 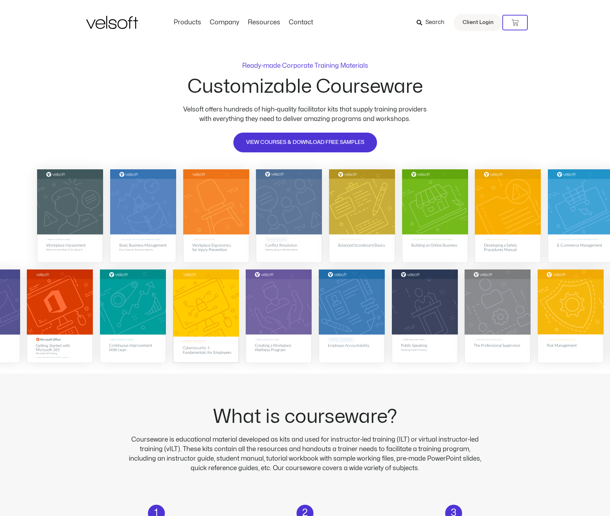 What do you see at coordinates (305, 66) in the screenshot?
I see `p: Ready-made Corporate Training Materials` at bounding box center [305, 66].